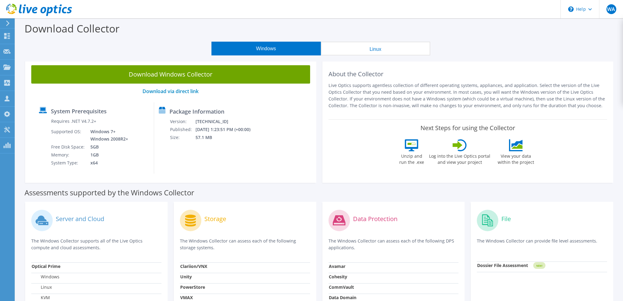 The image size is (623, 301). Describe the element at coordinates (376, 48) in the screenshot. I see `button: Linux` at that location.